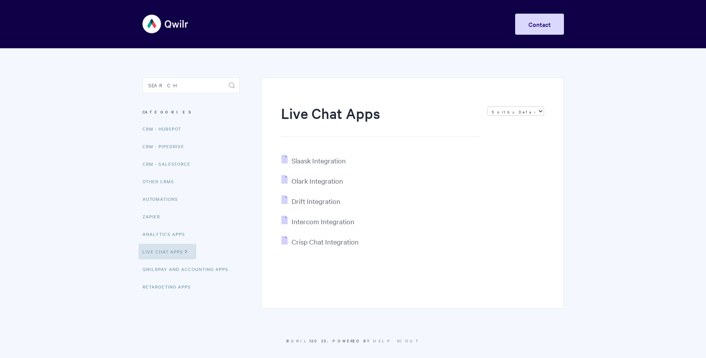 The image size is (706, 358). Describe the element at coordinates (161, 181) in the screenshot. I see `a: Other CRMs` at that location.